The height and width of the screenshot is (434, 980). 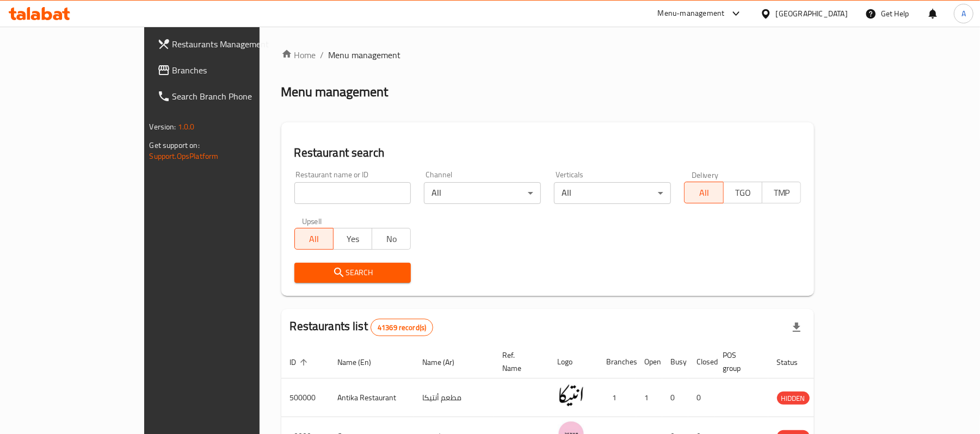 What do you see at coordinates (691, 14) in the screenshot?
I see `div: Menu-management` at bounding box center [691, 14].